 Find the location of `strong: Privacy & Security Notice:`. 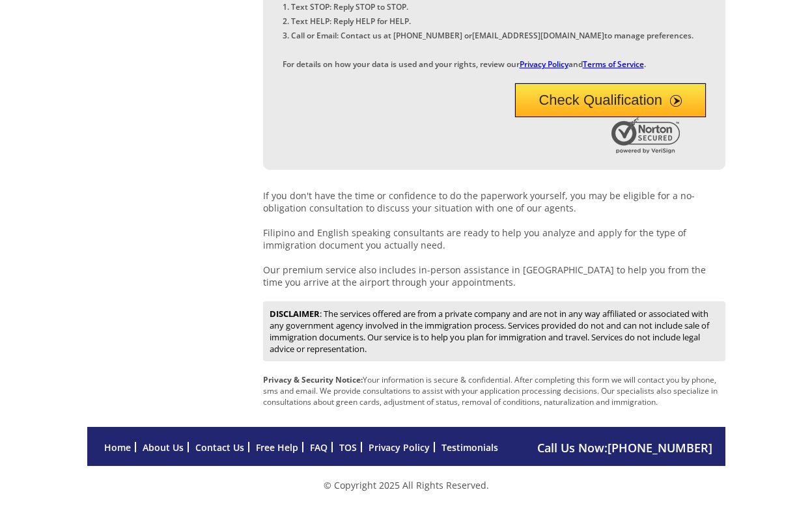

strong: Privacy & Security Notice: is located at coordinates (312, 380).